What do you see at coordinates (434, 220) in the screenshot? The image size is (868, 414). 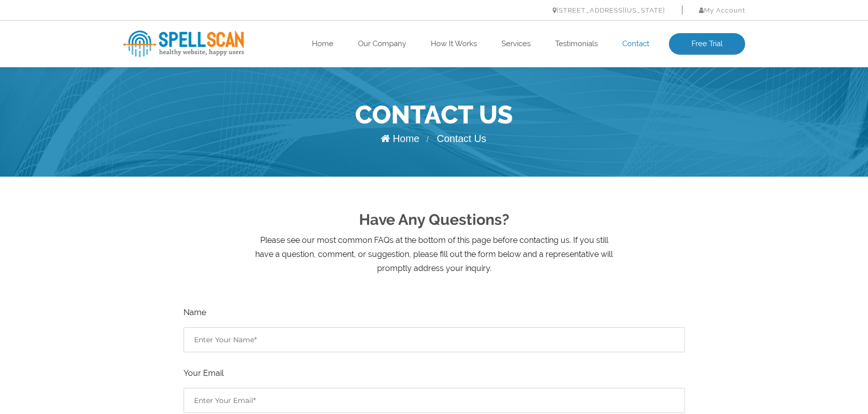 I see `h2: Have Any Questions?` at bounding box center [434, 220].